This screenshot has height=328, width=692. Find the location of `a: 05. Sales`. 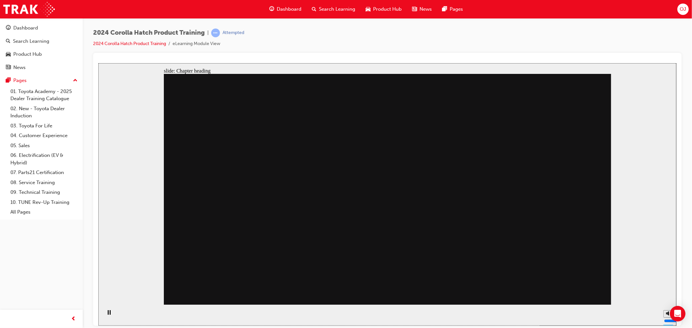

a: 05. Sales is located at coordinates (44, 146).